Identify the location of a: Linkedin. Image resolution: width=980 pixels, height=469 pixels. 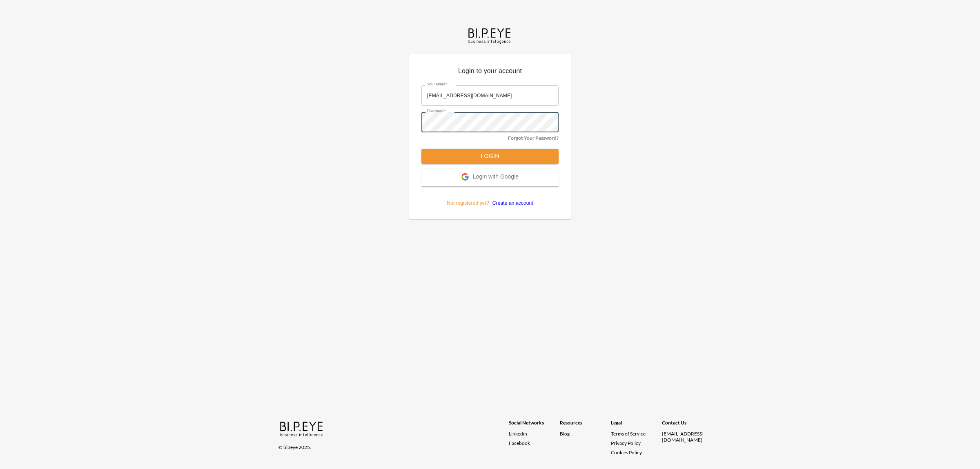
(534, 433).